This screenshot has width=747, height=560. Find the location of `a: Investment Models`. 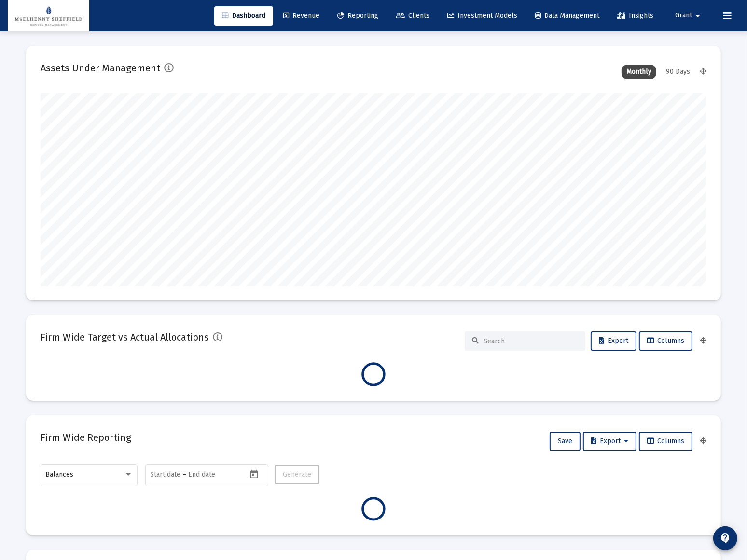

a: Investment Models is located at coordinates (482, 16).